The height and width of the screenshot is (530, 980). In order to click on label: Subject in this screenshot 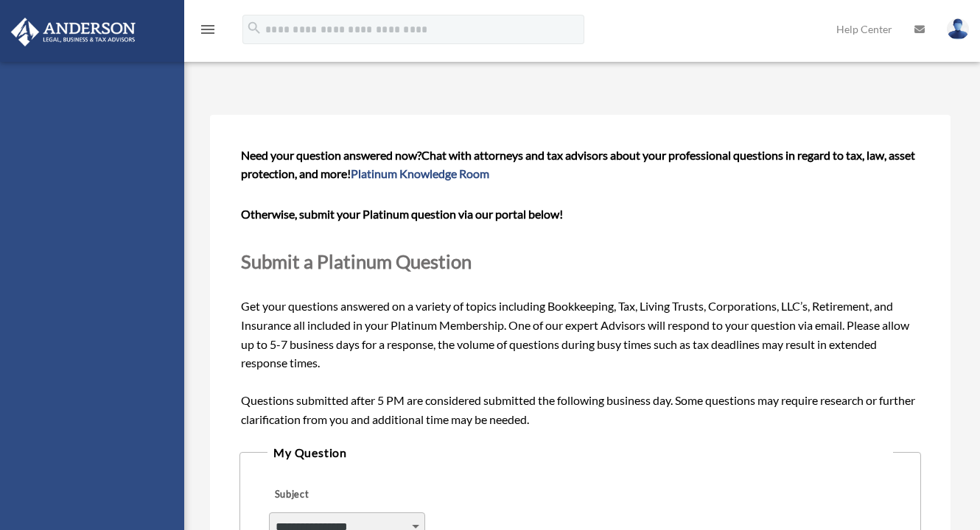, I will do `click(339, 495)`.